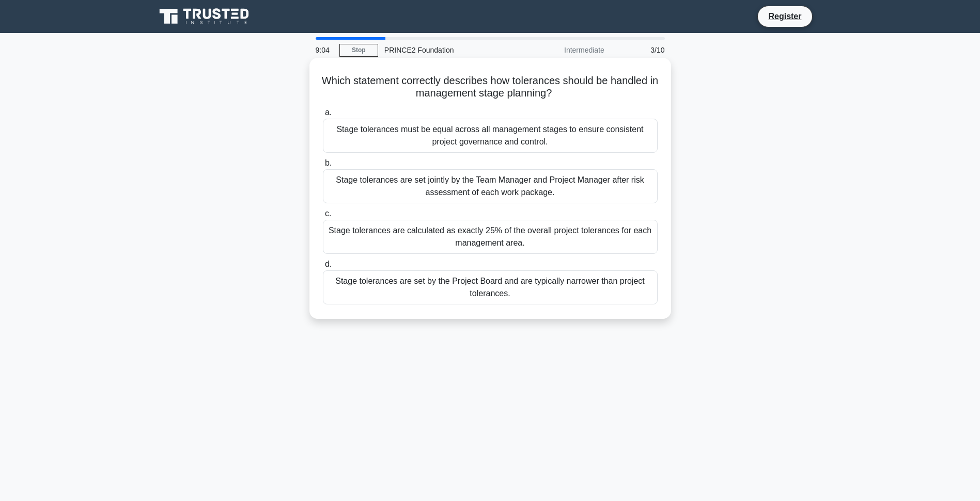  What do you see at coordinates (325, 50) in the screenshot?
I see `div: 9:04` at bounding box center [325, 50].